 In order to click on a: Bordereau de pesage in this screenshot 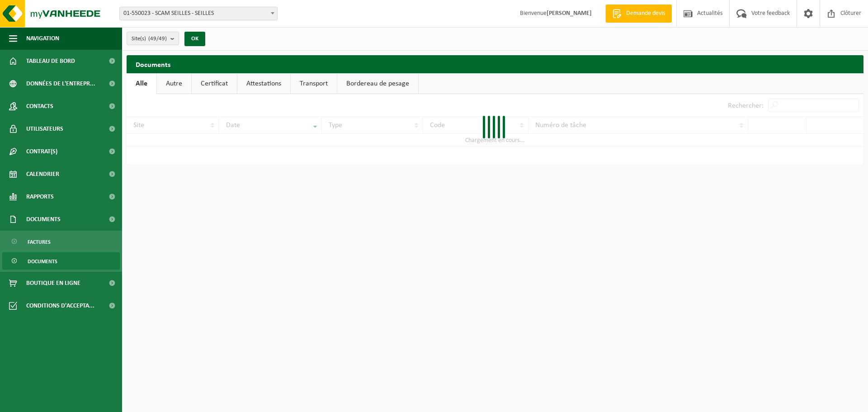, I will do `click(378, 83)`.